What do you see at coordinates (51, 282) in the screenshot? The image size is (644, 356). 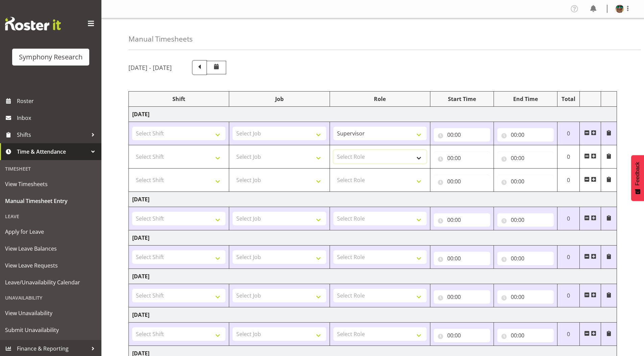 I see `span: Leave/Unavailability Calendar` at bounding box center [51, 282].